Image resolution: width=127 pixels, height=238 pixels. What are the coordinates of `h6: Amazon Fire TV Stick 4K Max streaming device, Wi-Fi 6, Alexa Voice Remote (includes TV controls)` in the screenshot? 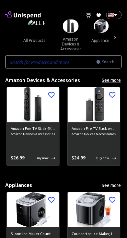 It's located at (33, 129).